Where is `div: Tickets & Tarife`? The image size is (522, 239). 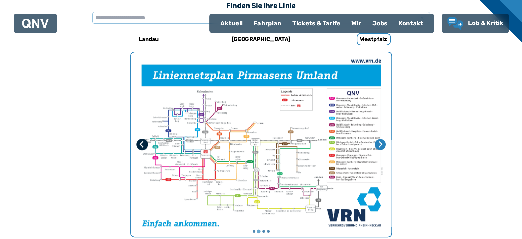
div: Tickets & Tarife is located at coordinates (316, 23).